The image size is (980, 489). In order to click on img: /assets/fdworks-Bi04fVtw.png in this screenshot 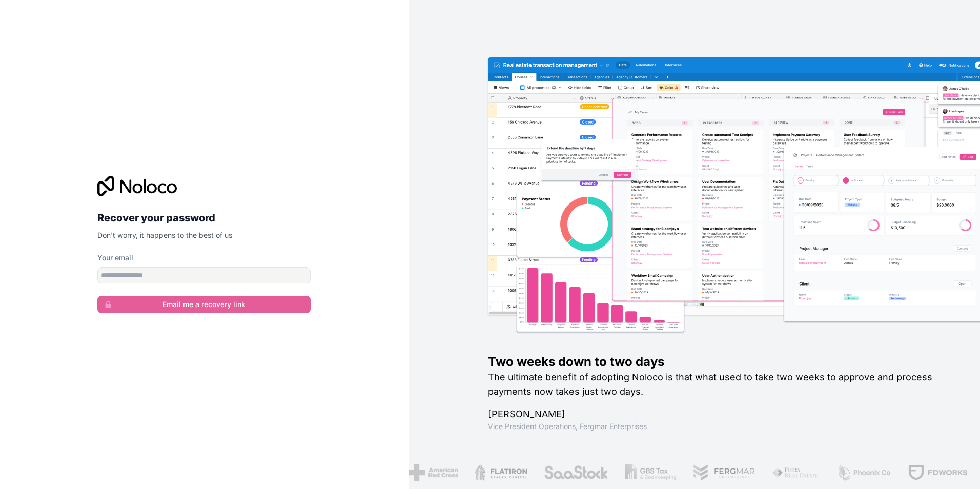, I will do `click(936, 472)`.